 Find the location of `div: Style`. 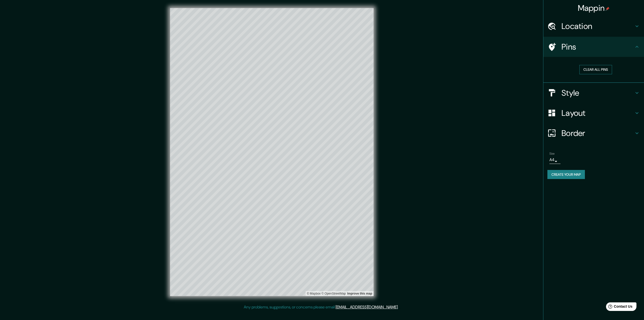

div: Style is located at coordinates (594, 93).